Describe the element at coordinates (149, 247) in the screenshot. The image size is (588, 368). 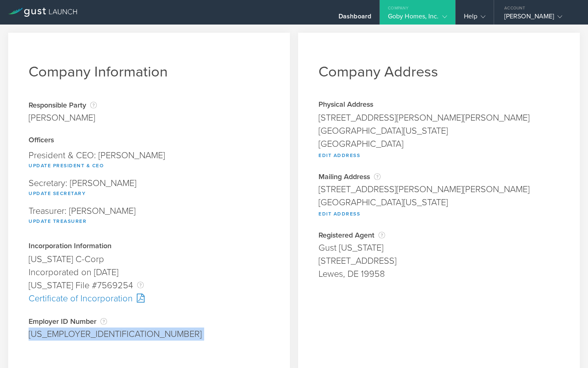
I see `div: Incorporation Information` at that location.